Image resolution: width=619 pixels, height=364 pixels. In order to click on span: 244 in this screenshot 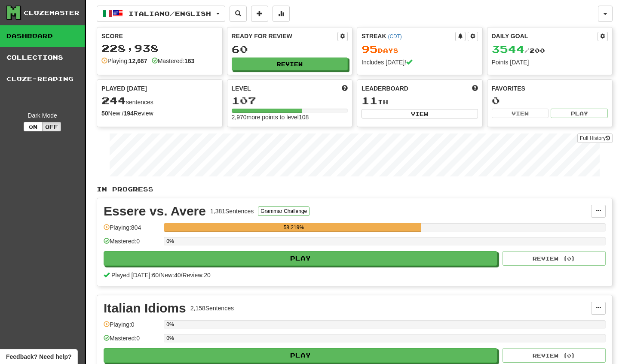, I will do `click(114, 100)`.